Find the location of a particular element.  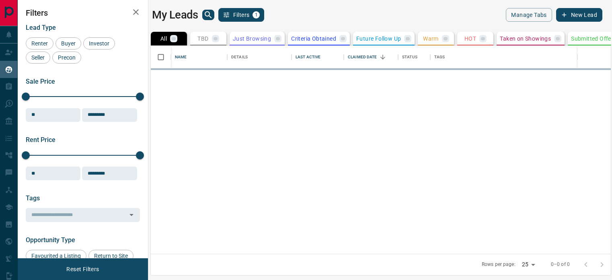

span: Opportunity Type is located at coordinates (50, 240).